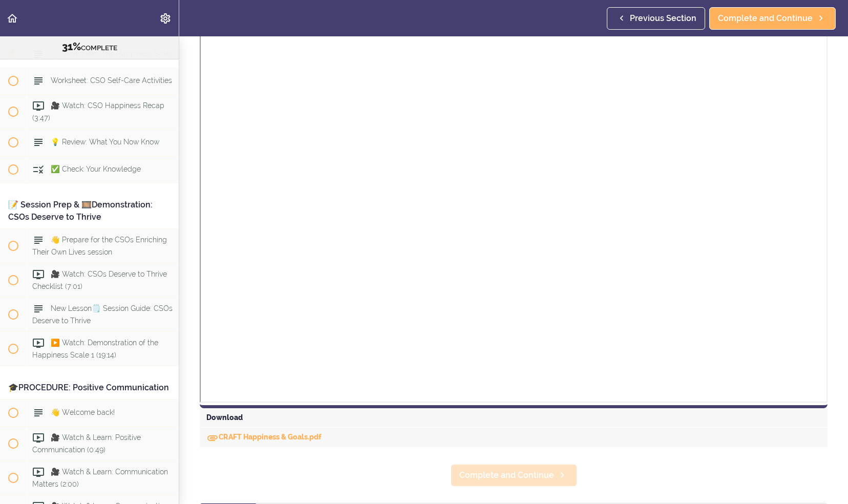 Image resolution: width=848 pixels, height=504 pixels. What do you see at coordinates (514, 418) in the screenshot?
I see `div: Download` at bounding box center [514, 418].